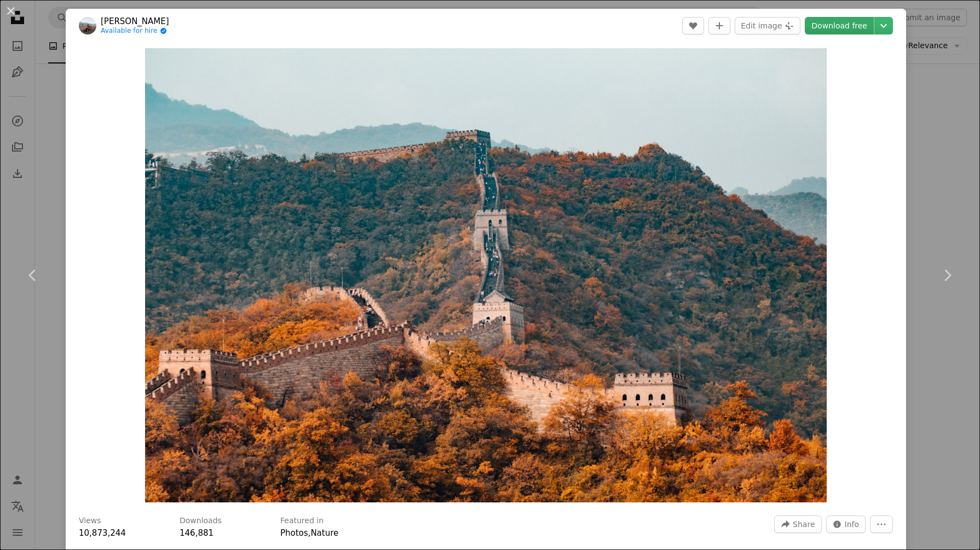  I want to click on img: Go to Hanson Lu's profile, so click(87, 26).